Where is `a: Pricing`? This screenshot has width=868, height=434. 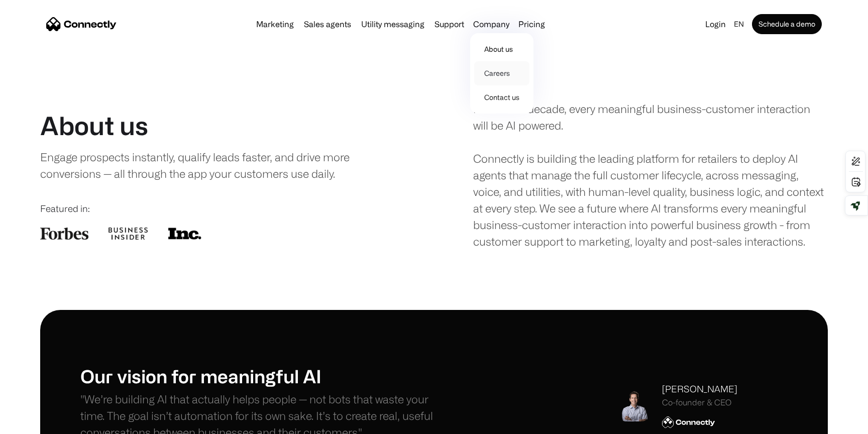 a: Pricing is located at coordinates (532, 24).